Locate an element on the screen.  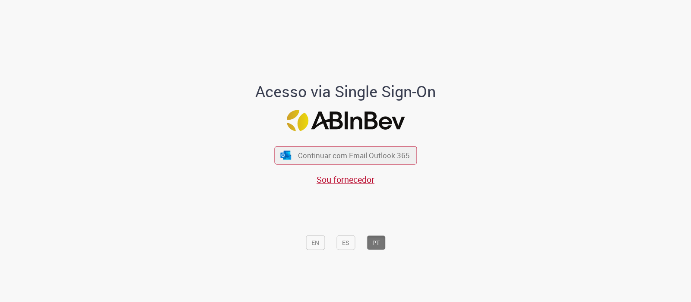
span: Sou fornecedor is located at coordinates (346, 179).